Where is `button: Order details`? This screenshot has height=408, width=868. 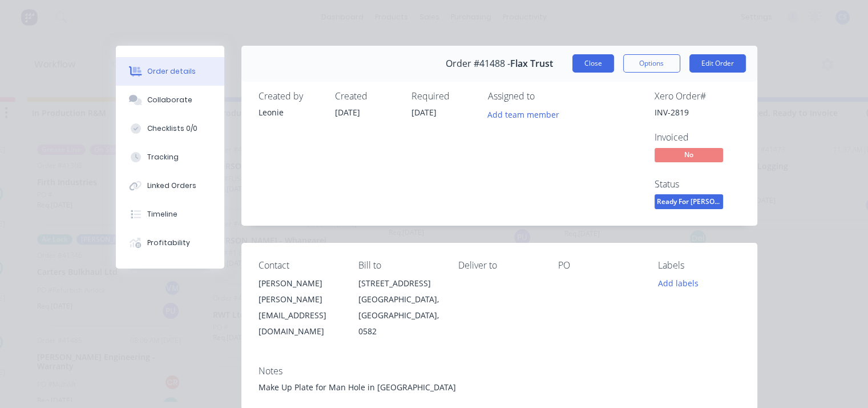 button: Order details is located at coordinates (170, 71).